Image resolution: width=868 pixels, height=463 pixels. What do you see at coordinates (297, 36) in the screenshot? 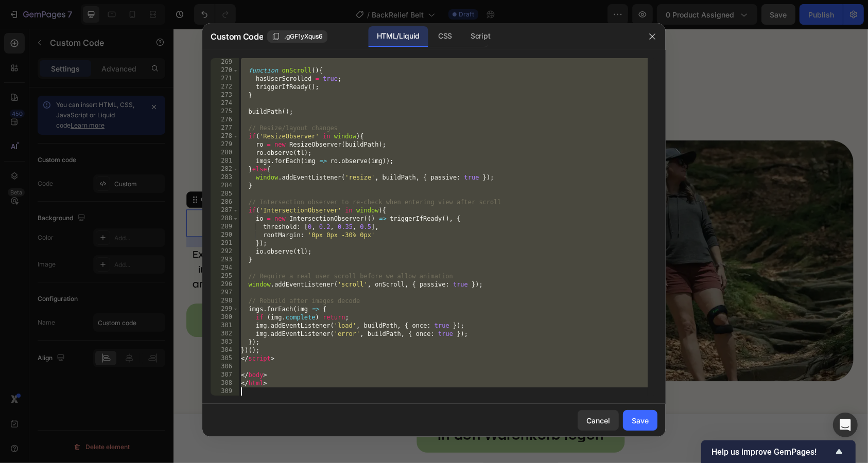
I see `button: .gGF1yXqus6` at bounding box center [297, 36].